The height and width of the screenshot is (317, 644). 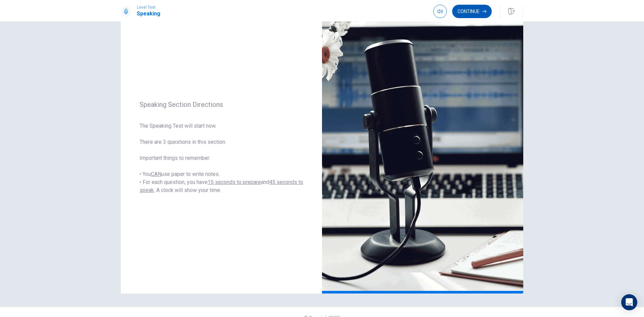 I want to click on u: 15 seconds to prepare, so click(x=234, y=182).